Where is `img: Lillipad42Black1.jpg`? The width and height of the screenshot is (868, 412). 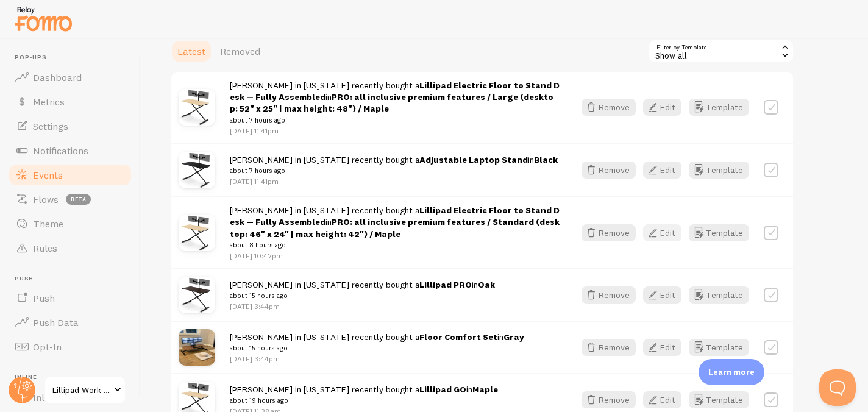
img: Lillipad42Black1.jpg is located at coordinates (197, 170).